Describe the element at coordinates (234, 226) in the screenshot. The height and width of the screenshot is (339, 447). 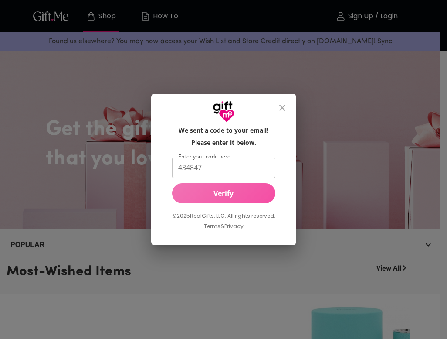
I see `a: Privacy` at that location.